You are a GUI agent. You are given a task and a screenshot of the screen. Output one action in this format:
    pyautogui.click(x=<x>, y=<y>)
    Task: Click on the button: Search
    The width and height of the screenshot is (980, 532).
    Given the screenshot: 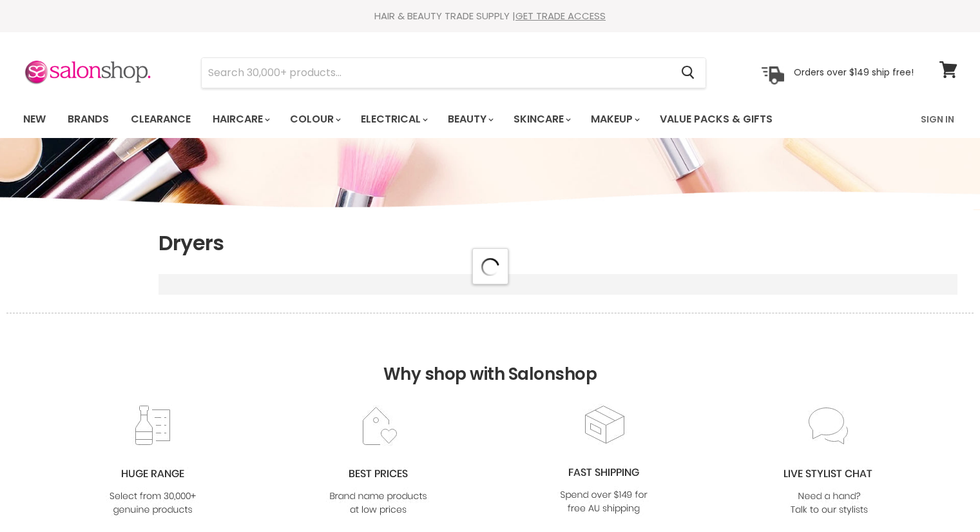 What is the action you would take?
    pyautogui.click(x=688, y=73)
    